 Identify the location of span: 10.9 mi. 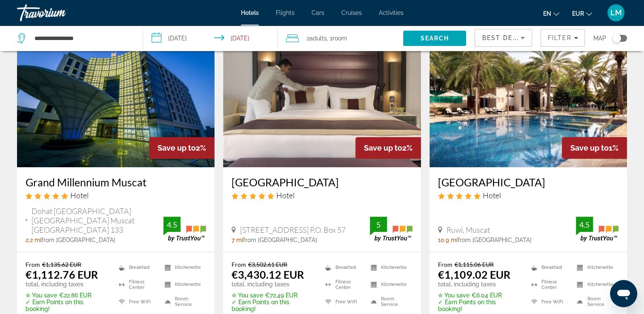
(448, 240).